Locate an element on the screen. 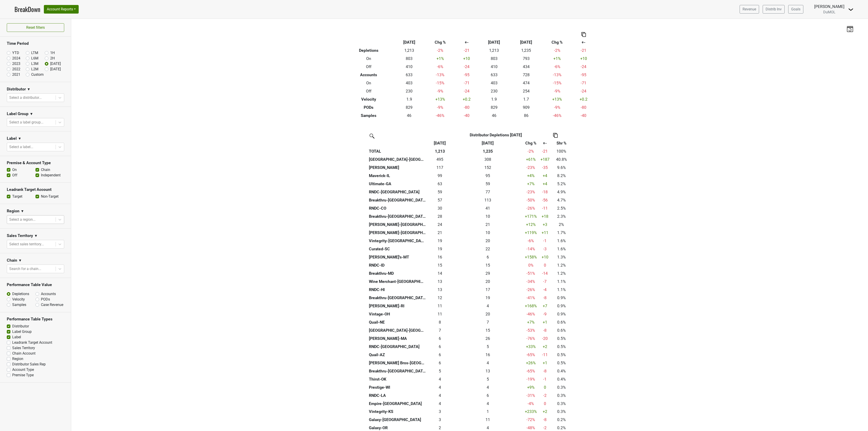  td: 14.666 is located at coordinates (440, 265).